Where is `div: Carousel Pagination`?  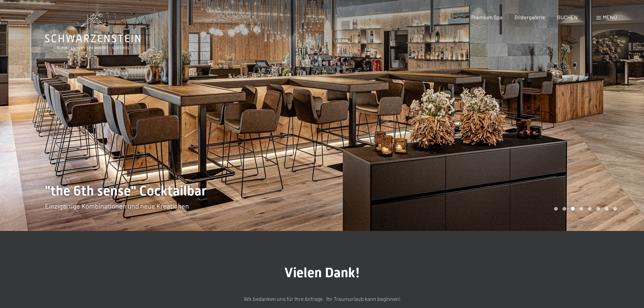
div: Carousel Pagination is located at coordinates (584, 209).